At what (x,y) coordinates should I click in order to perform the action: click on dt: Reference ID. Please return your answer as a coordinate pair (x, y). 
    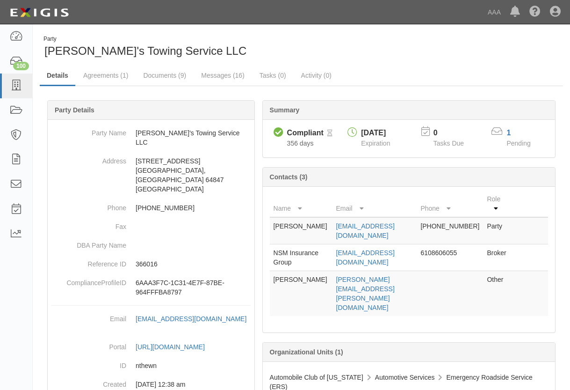
    Looking at the image, I should click on (89, 262).